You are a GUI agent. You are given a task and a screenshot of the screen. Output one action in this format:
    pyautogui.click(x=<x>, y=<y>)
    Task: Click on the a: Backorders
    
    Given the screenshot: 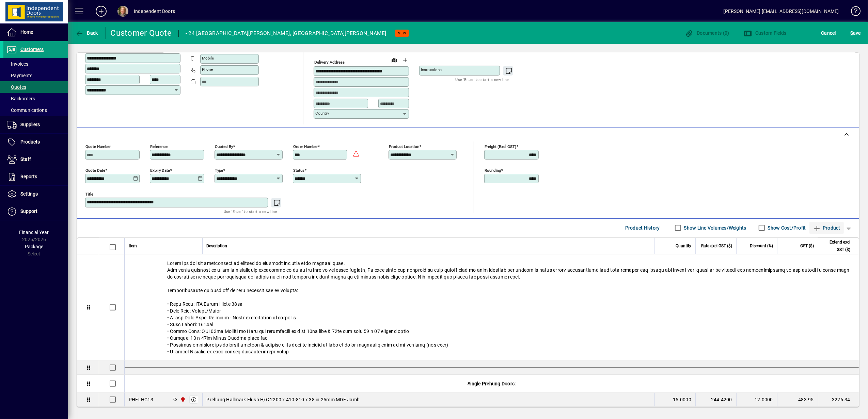 What is the action you would take?
    pyautogui.click(x=36, y=99)
    